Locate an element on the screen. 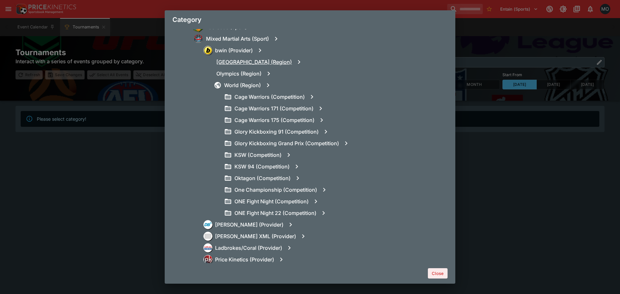 Image resolution: width=620 pixels, height=294 pixels. h6: Cage Warriors (Competition) is located at coordinates (270, 97).